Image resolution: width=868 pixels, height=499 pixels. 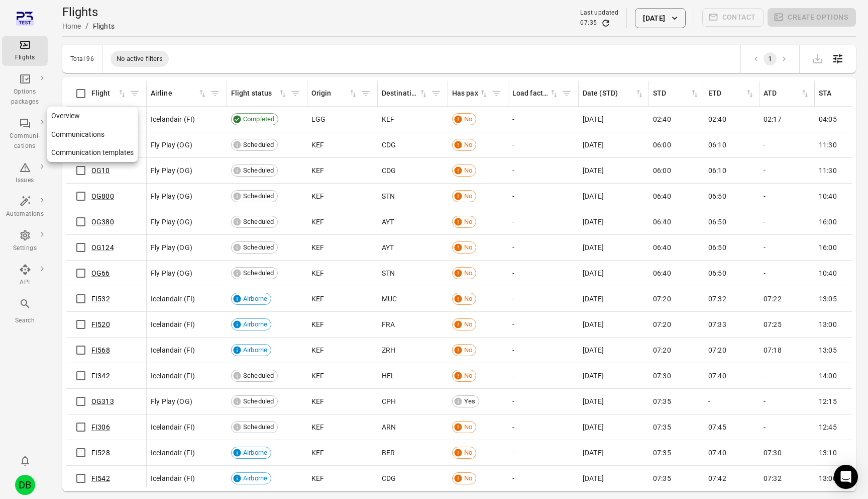 I want to click on div: Issues, so click(x=25, y=181).